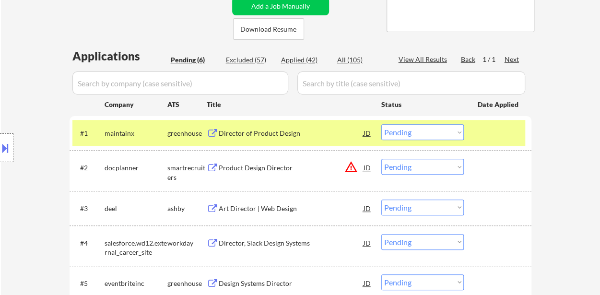  I want to click on div: ATS, so click(187, 105).